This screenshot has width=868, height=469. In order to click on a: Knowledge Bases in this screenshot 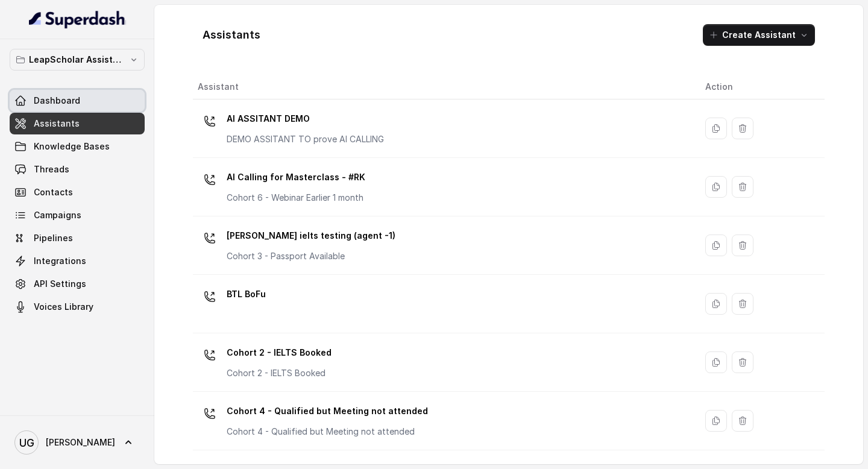, I will do `click(77, 146)`.